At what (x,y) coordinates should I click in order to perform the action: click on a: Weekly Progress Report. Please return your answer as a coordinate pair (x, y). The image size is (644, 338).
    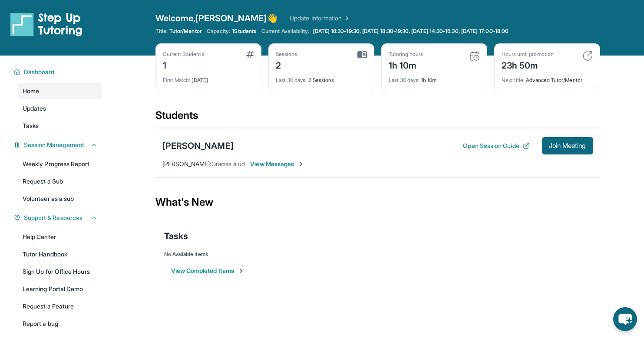
    Looking at the image, I should click on (60, 164).